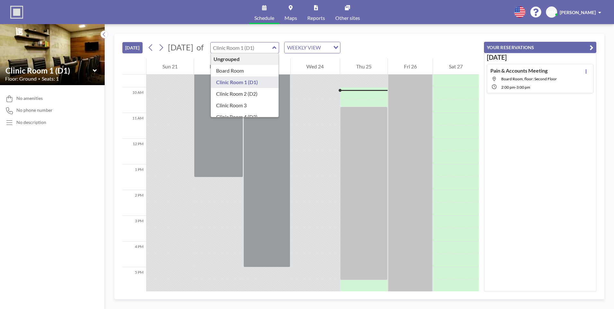 The width and height of the screenshot is (614, 309). Describe the element at coordinates (50, 79) in the screenshot. I see `span: Seats: 1` at that location.